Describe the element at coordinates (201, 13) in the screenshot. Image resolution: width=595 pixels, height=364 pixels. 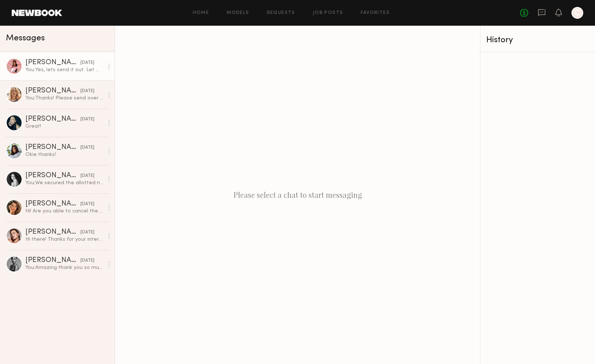
I see `a: Home` at that location.